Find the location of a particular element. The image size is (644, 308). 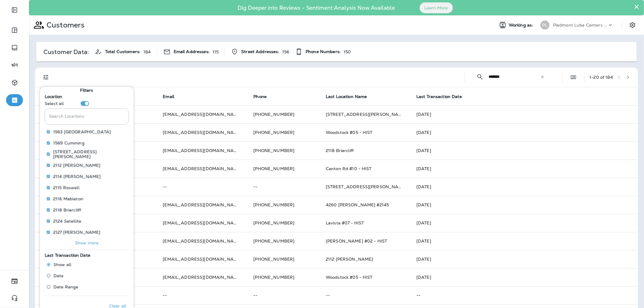

span: Date is located at coordinates (59, 276).